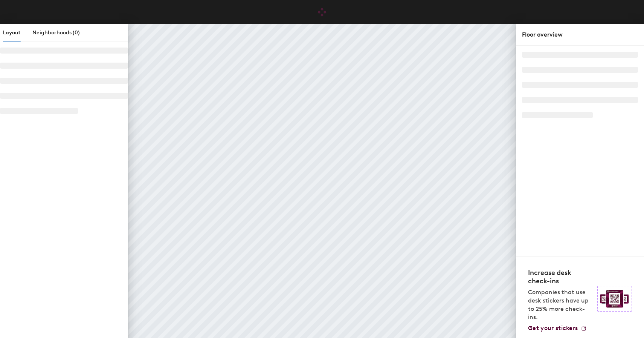 The width and height of the screenshot is (644, 338). I want to click on p: Companies that use desk stickers have up to 25% more check-ins., so click(561, 304).